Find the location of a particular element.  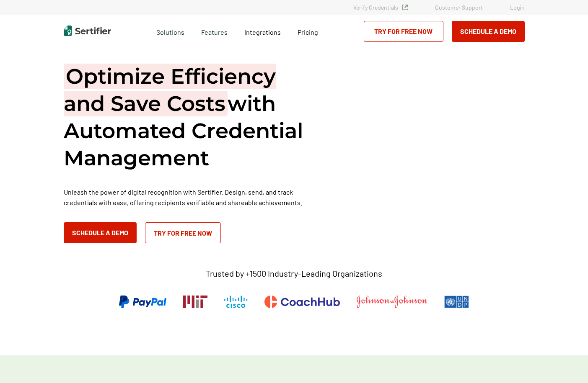

img: CoachHub is located at coordinates (302, 302).